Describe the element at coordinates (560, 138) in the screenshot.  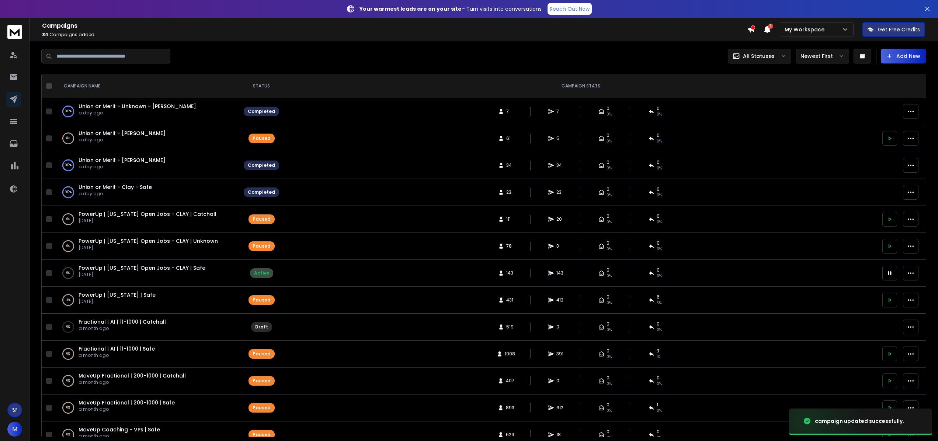
I see `span: 5` at that location.